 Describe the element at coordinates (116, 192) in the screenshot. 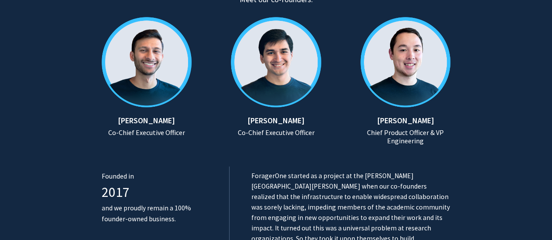

I see `span: 2017` at that location.